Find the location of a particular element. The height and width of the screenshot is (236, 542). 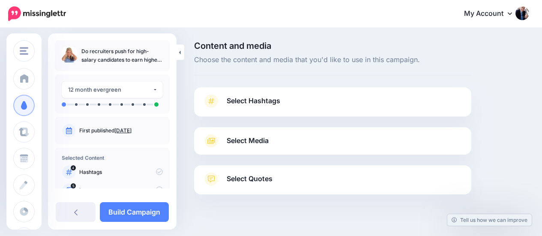

span: Choose the content and media that you'd like to use in this campaign. is located at coordinates (333, 60).